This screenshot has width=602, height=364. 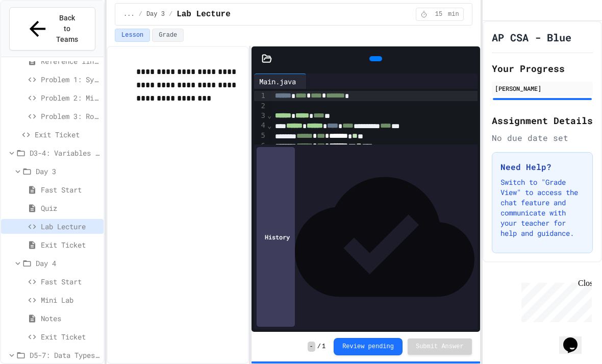 What do you see at coordinates (261, 106) in the screenshot?
I see `div: 2` at bounding box center [261, 106].